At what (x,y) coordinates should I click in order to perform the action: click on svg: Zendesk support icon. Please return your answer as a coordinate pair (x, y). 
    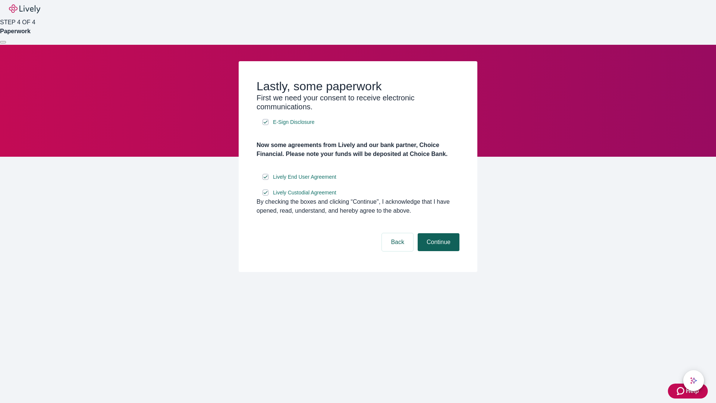
    Looking at the image, I should click on (681, 391).